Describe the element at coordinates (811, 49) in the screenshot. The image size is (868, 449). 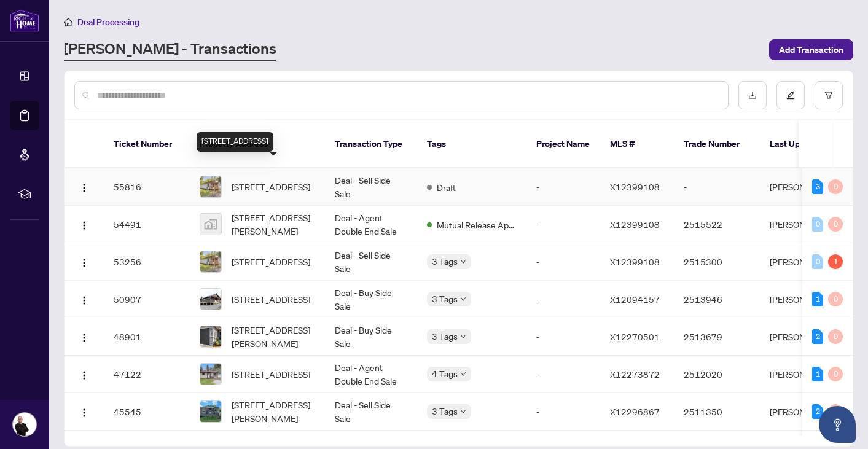
I see `span: Add Transaction` at that location.